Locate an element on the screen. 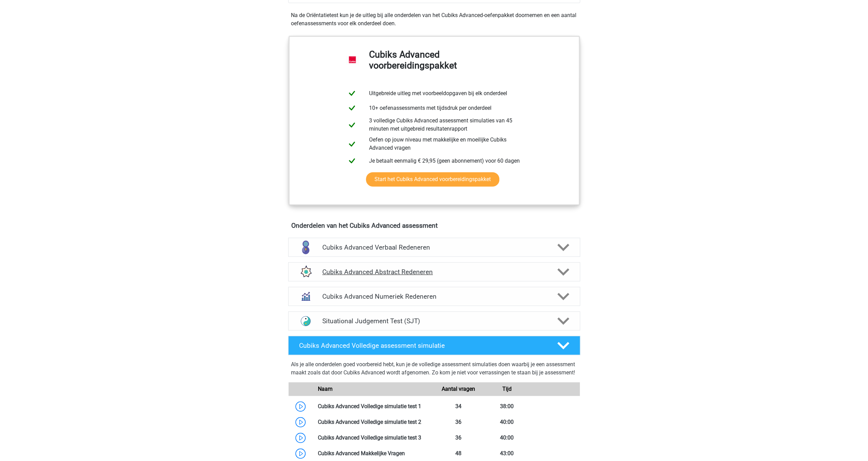  a: Cubiks Advanced Volledige assessment simulatie is located at coordinates (434, 345).